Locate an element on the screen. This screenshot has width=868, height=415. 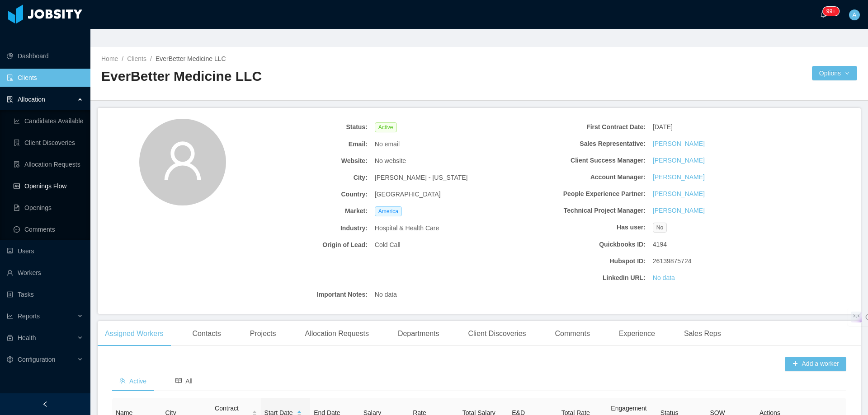
a: icon: pie-chartDashboard is located at coordinates (45, 56).